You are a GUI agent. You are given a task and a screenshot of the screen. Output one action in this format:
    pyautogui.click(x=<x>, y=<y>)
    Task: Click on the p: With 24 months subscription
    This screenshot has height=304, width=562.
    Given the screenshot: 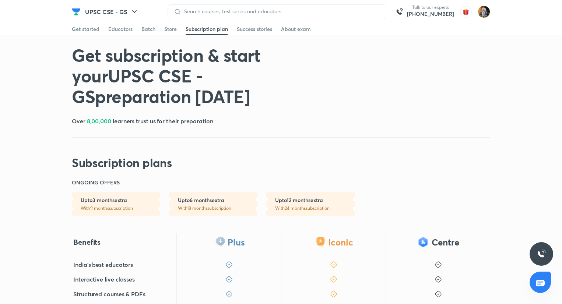 What is the action you would take?
    pyautogui.click(x=315, y=209)
    